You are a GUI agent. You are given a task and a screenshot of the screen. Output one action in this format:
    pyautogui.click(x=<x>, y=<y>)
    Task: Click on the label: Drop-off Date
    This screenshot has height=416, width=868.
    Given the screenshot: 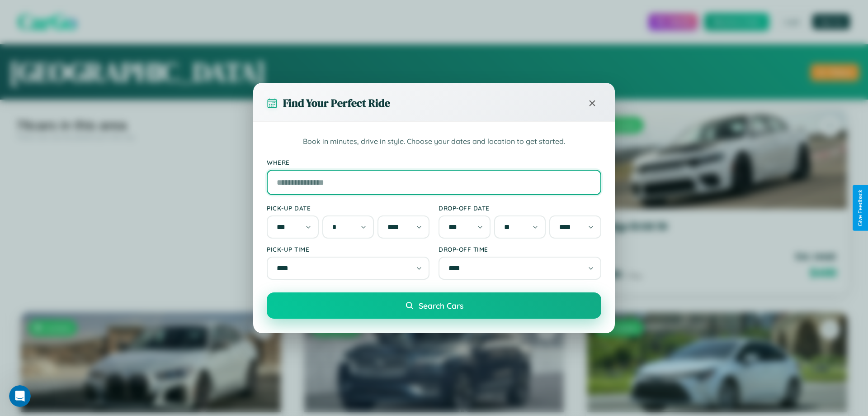 What is the action you would take?
    pyautogui.click(x=520, y=208)
    